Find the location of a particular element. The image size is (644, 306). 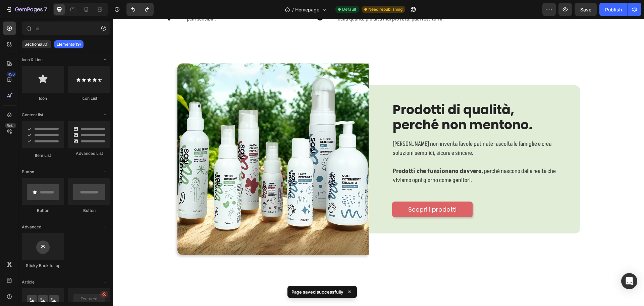

strong: Prodotti che funzionano davvero is located at coordinates (324, 153).